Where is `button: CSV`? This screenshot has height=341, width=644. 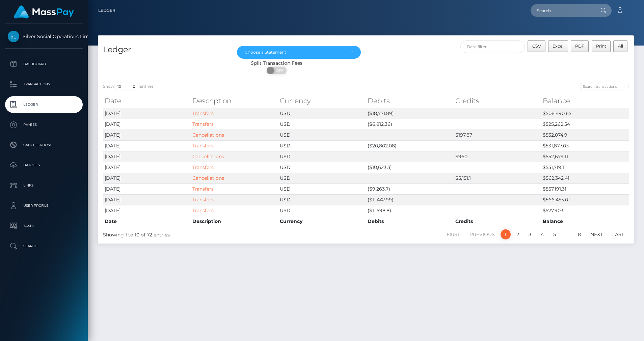
button: CSV is located at coordinates (537, 46).